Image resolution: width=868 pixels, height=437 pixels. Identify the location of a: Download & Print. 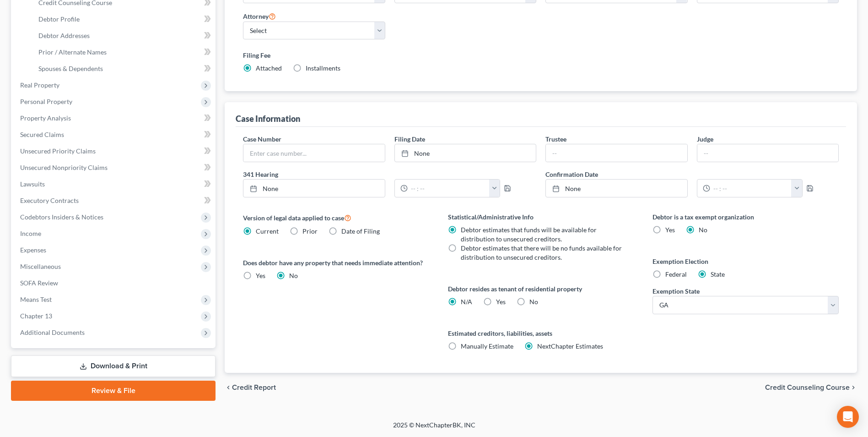
(113, 366).